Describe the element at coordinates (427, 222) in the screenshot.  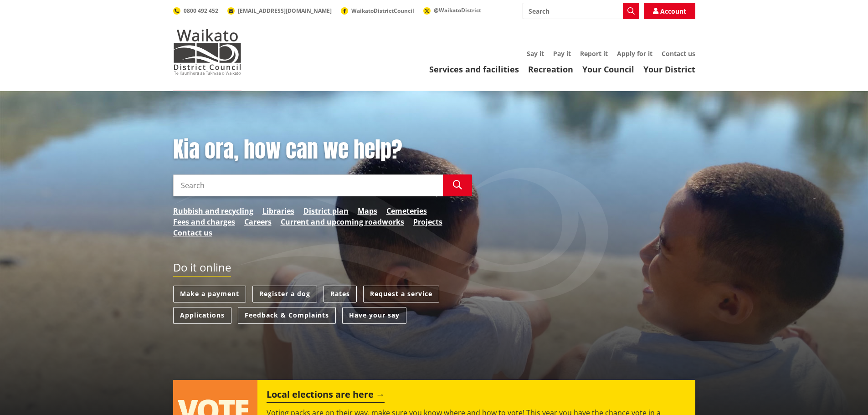
I see `a: Projects` at that location.